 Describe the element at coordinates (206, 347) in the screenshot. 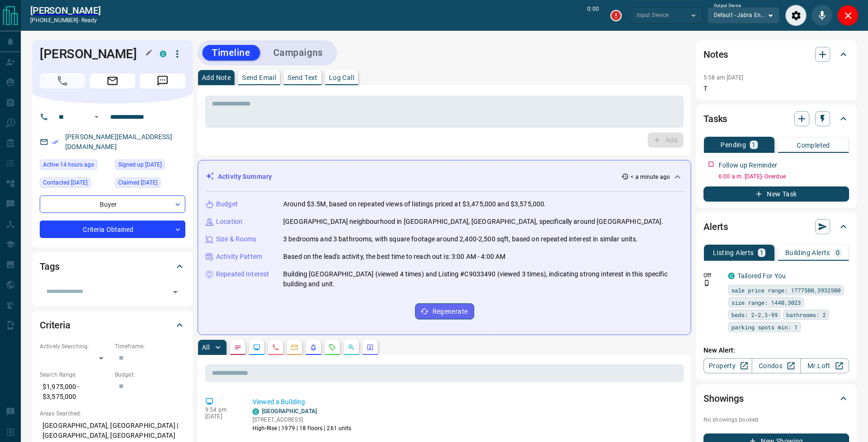

I see `p: All` at that location.